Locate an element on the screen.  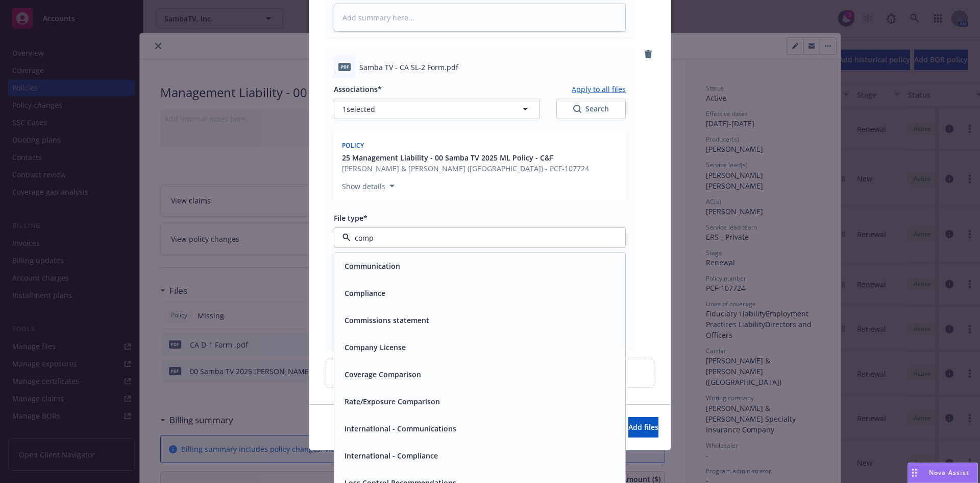
button: Rate/Exposure Comparison is located at coordinates (392, 401).